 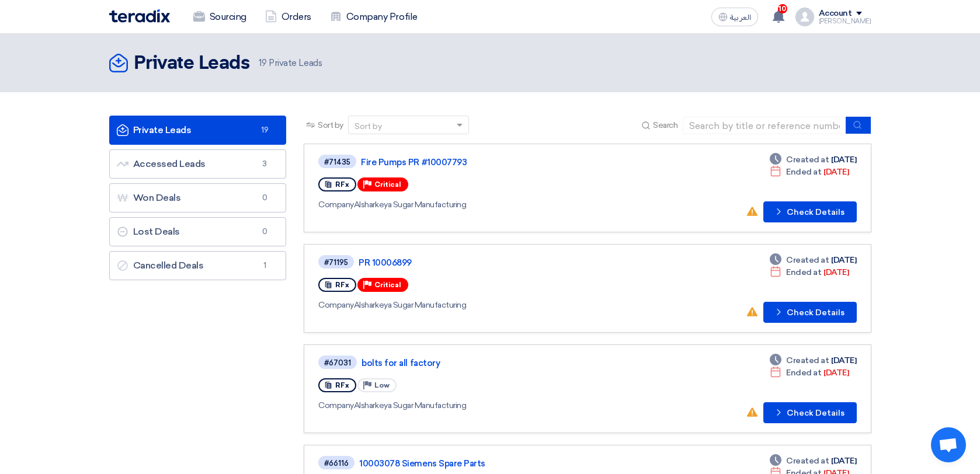 I want to click on a: Company Profile, so click(x=374, y=16).